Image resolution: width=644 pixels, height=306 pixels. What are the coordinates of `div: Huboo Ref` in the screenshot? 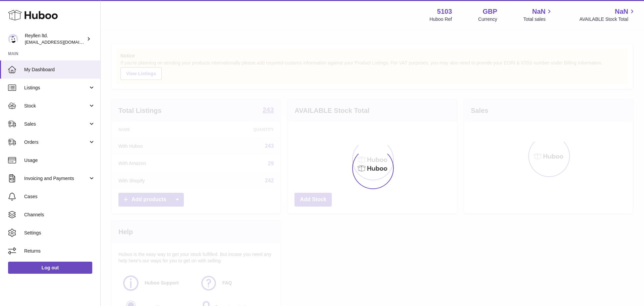 It's located at (441, 19).